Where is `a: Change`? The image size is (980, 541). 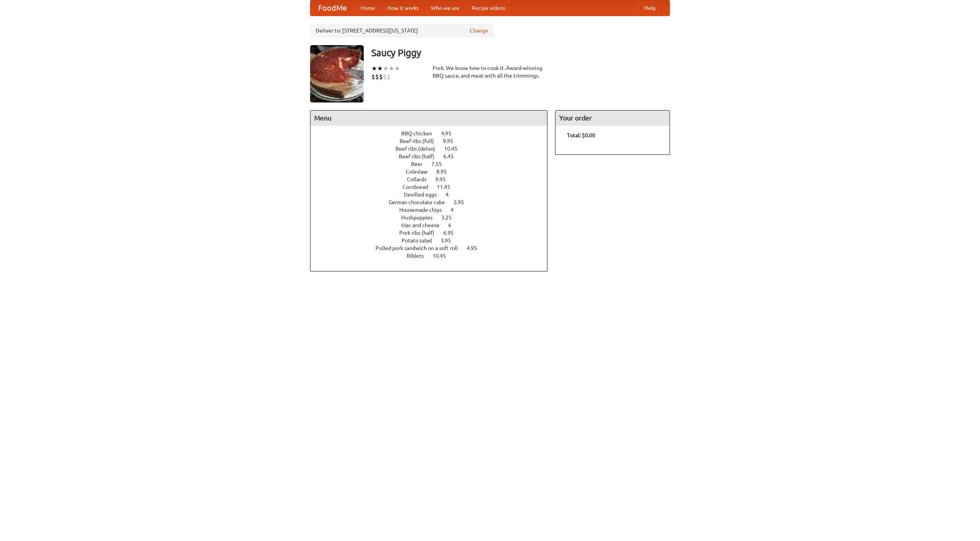 a: Change is located at coordinates (479, 31).